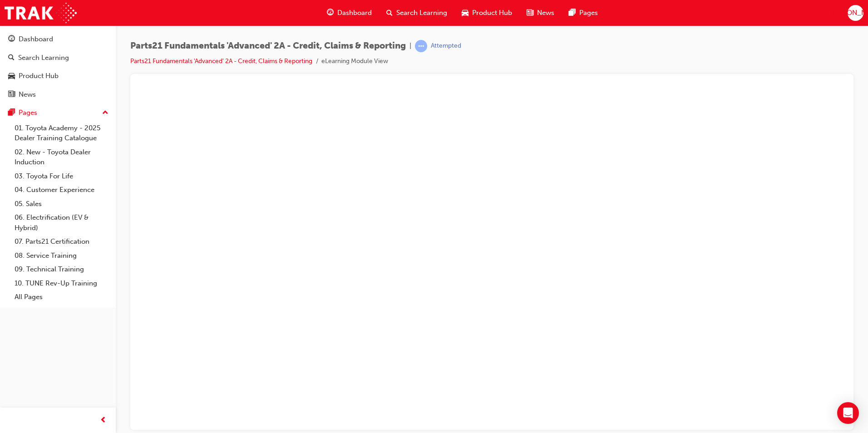 This screenshot has width=868, height=433. I want to click on span: up-icon, so click(105, 113).